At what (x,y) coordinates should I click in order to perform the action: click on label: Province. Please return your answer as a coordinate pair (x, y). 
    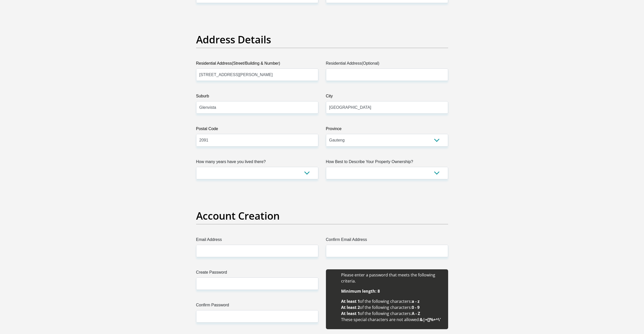
    Looking at the image, I should click on (387, 130).